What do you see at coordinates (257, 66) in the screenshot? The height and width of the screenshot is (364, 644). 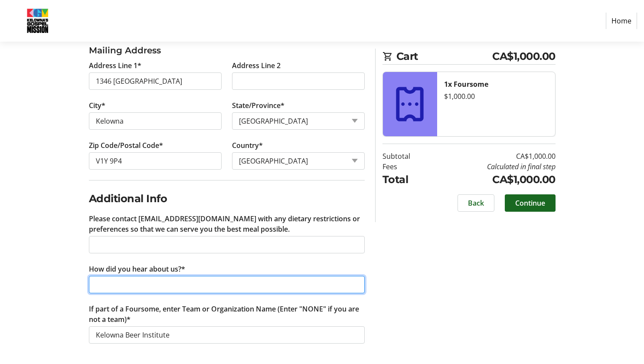 I see `label: Address Line 2` at bounding box center [257, 66].